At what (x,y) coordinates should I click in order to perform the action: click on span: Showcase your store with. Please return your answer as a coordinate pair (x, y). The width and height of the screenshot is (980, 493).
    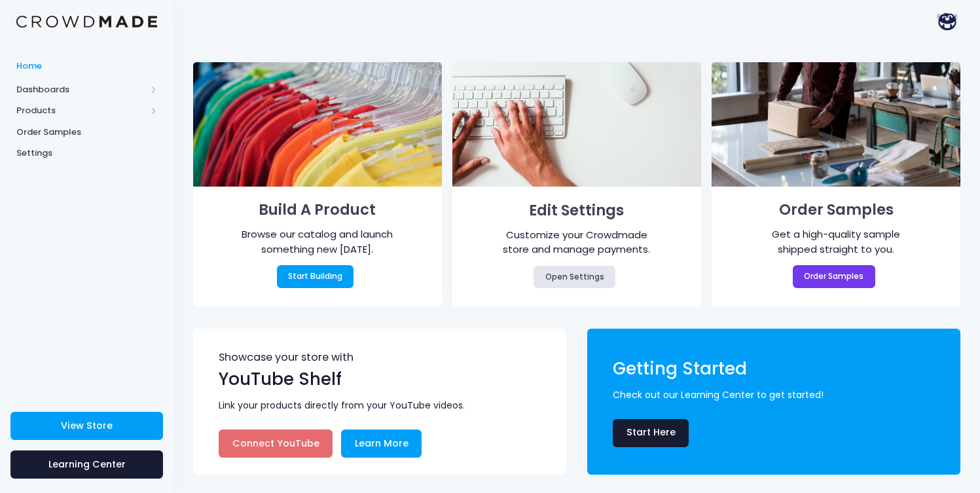
    Looking at the image, I should click on (381, 359).